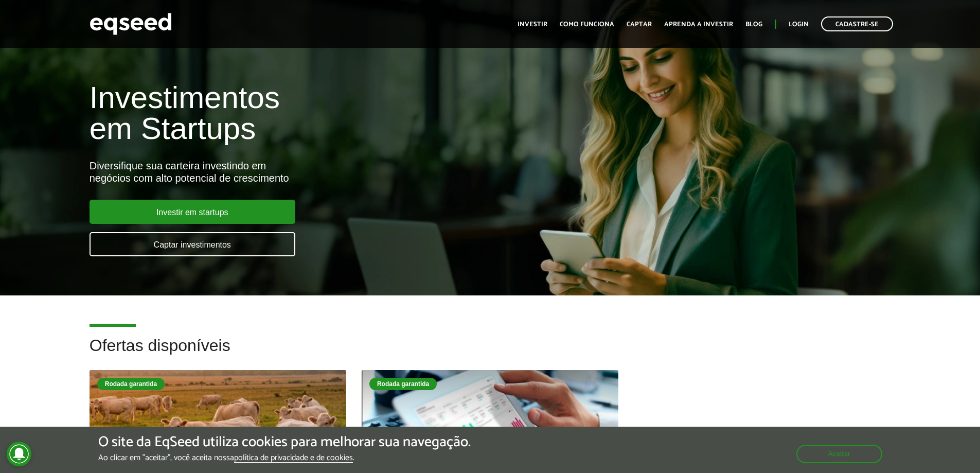 The width and height of the screenshot is (980, 473). What do you see at coordinates (490, 352) in the screenshot?
I see `h2: Ofertas disponíveis` at bounding box center [490, 352].